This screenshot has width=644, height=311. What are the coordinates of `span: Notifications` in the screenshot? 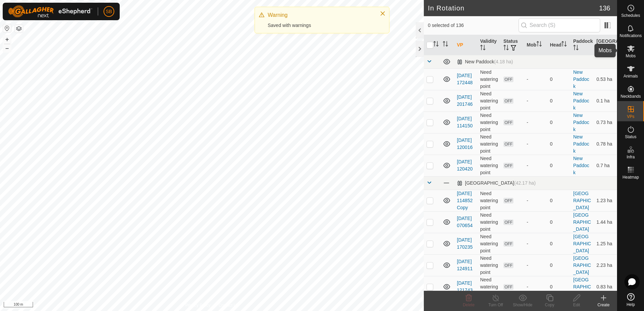 It's located at (631, 36).